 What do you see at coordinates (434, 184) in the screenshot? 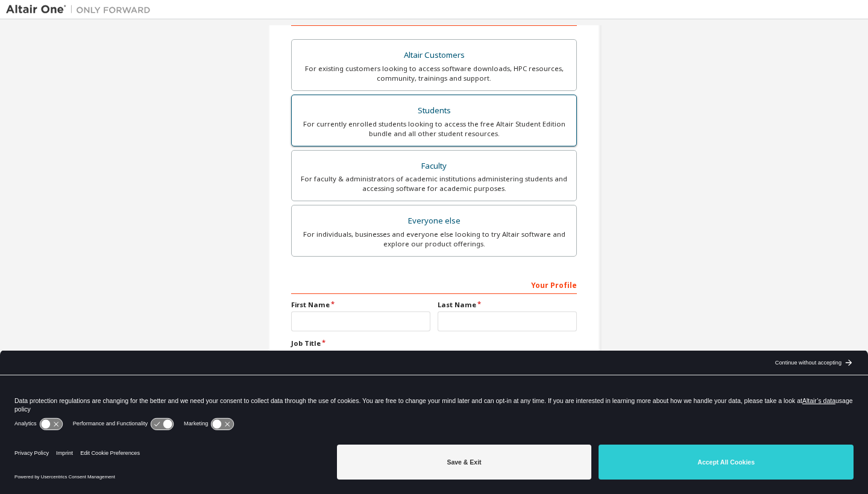
I see `div: For faculty & administrators of academic institutions administering students and accessing softwa...` at bounding box center [434, 184].